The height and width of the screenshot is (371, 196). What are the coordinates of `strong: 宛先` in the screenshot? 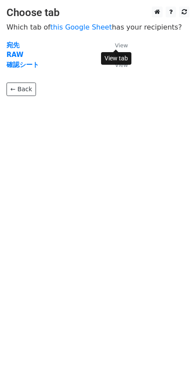 It's located at (13, 45).